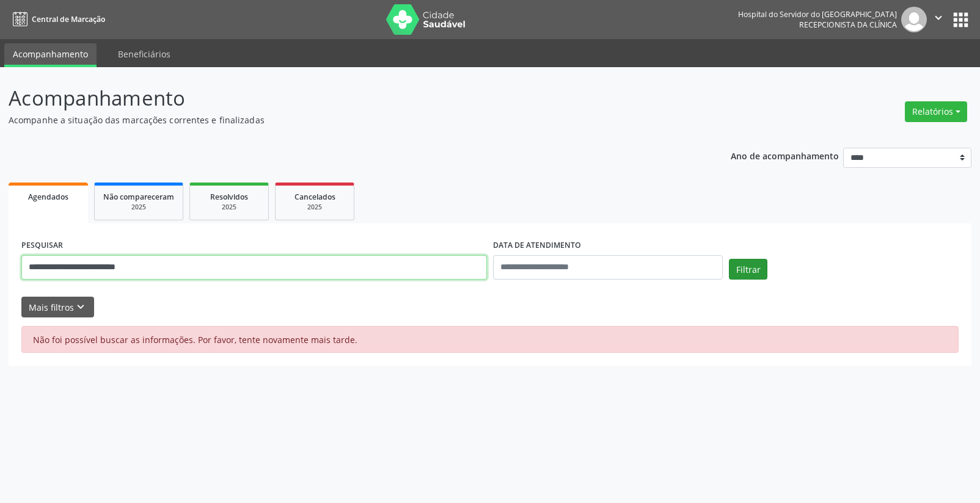 The width and height of the screenshot is (980, 503). I want to click on span: Cancelados, so click(315, 197).